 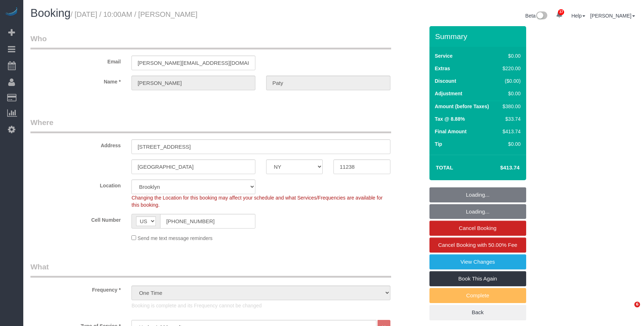 What do you see at coordinates (51, 13) in the screenshot?
I see `span: Booking` at bounding box center [51, 13].